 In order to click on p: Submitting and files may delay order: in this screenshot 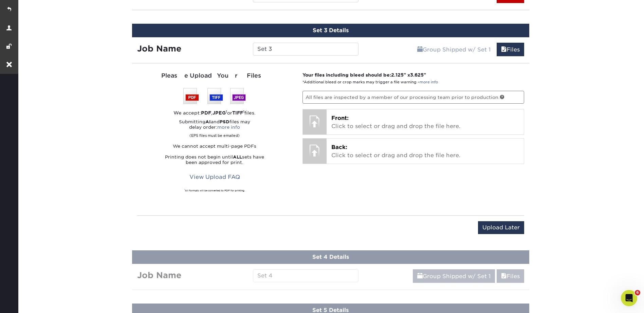, I will do `click(215, 129)`.